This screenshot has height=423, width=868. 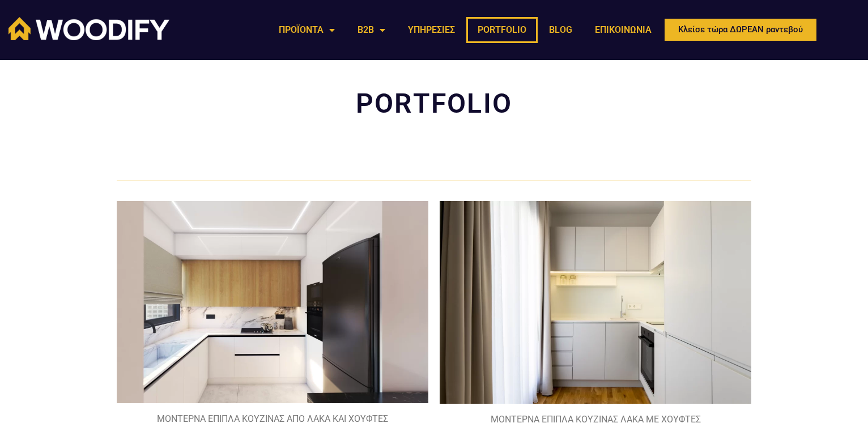 I want to click on nav: Menu, so click(x=465, y=30).